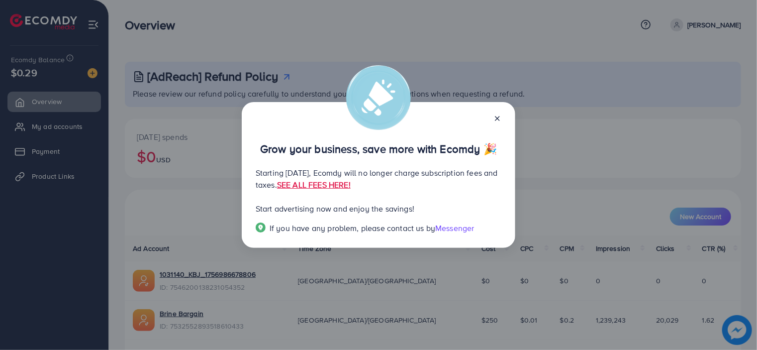  I want to click on p: Grow your business, save more with Ecomdy 🎉, so click(378, 149).